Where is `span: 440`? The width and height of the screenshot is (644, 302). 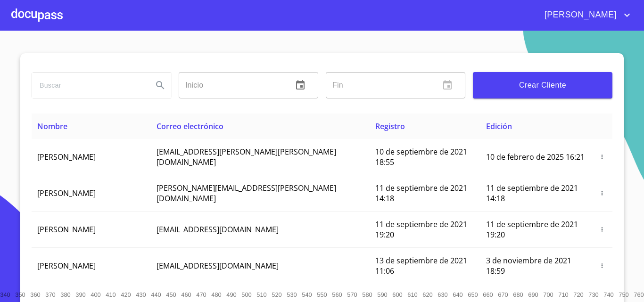 span: 440 is located at coordinates (156, 295).